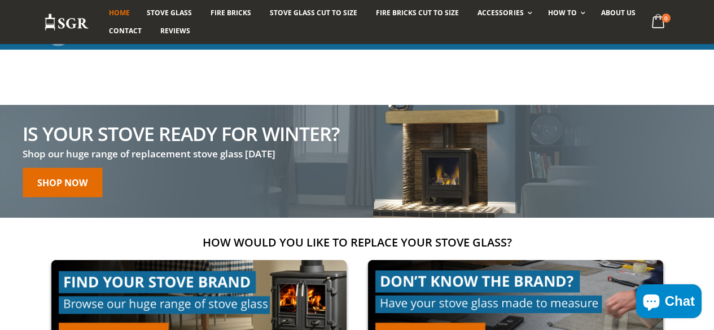 The height and width of the screenshot is (330, 714). I want to click on span: About us, so click(618, 12).